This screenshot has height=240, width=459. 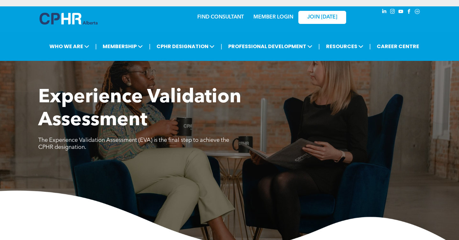 What do you see at coordinates (344, 46) in the screenshot?
I see `span: RESOURCES` at bounding box center [344, 46].